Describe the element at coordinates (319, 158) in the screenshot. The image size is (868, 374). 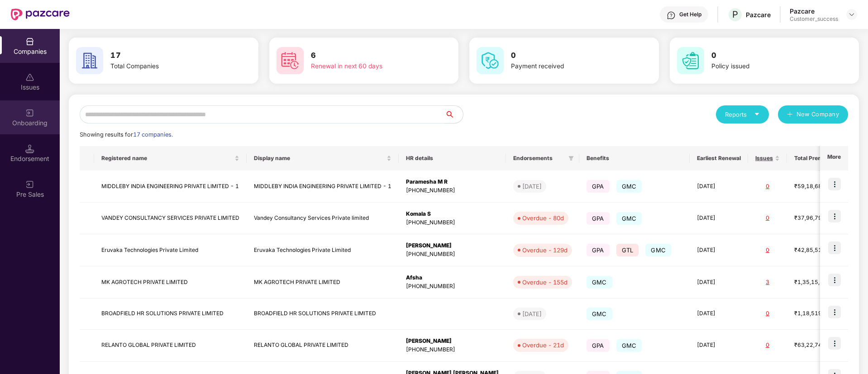
I see `span: Display name` at that location.